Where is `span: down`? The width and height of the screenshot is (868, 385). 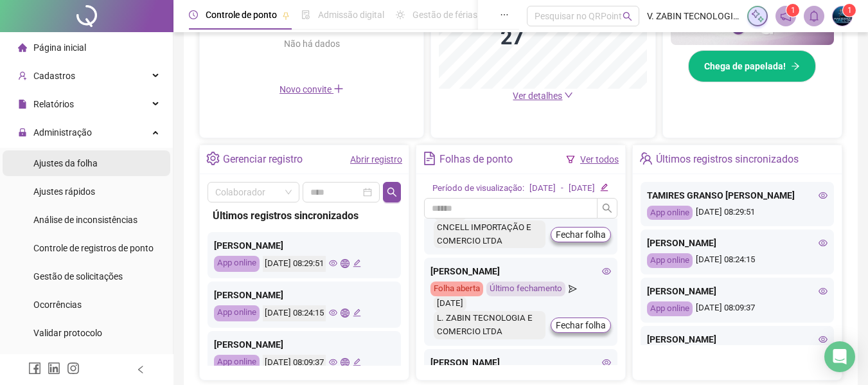 span: down is located at coordinates (568, 95).